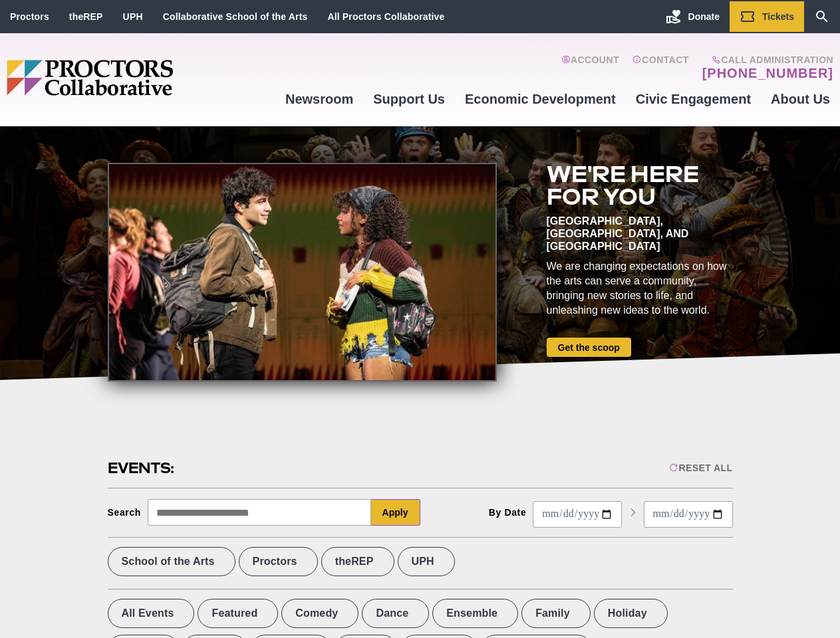  What do you see at coordinates (151, 614) in the screenshot?
I see `label: All Events` at bounding box center [151, 614].